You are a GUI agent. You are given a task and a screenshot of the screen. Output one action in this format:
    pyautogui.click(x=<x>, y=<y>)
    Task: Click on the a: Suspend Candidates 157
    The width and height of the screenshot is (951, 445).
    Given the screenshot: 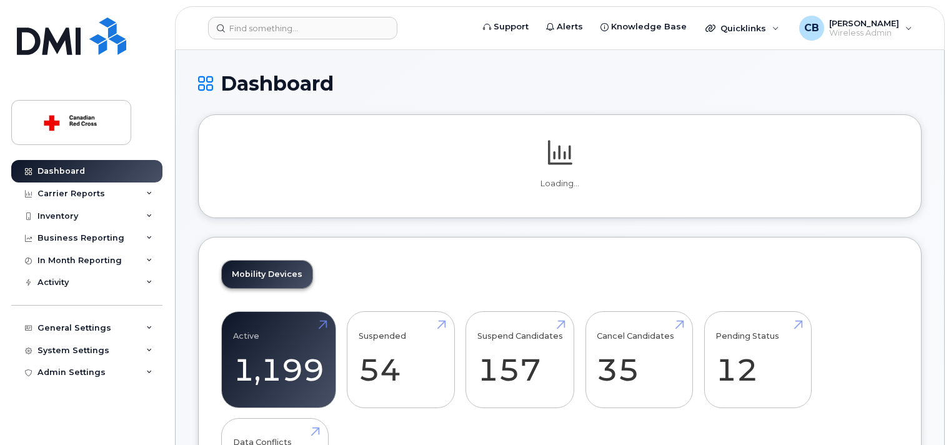 What is the action you would take?
    pyautogui.click(x=520, y=360)
    